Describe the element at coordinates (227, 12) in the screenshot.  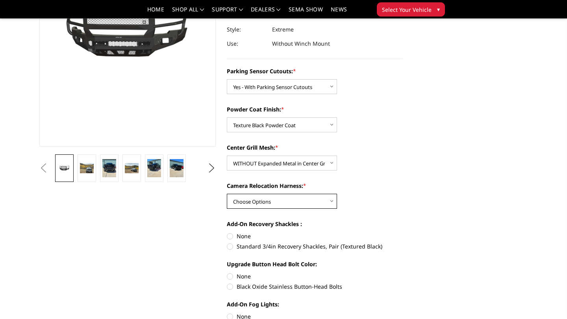
I see `a: Support` at that location.